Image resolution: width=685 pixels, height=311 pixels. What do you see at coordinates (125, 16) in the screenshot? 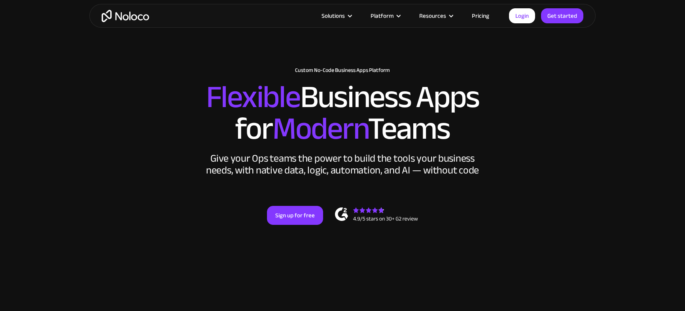
I see `a: home` at bounding box center [125, 16].